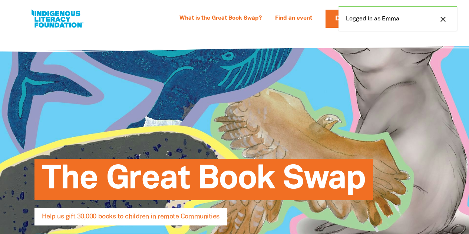 The width and height of the screenshot is (469, 234). Describe the element at coordinates (349, 19) in the screenshot. I see `a: Donate` at that location.